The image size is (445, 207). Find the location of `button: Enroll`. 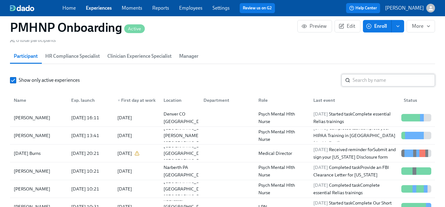

button: Enroll is located at coordinates (378, 26).